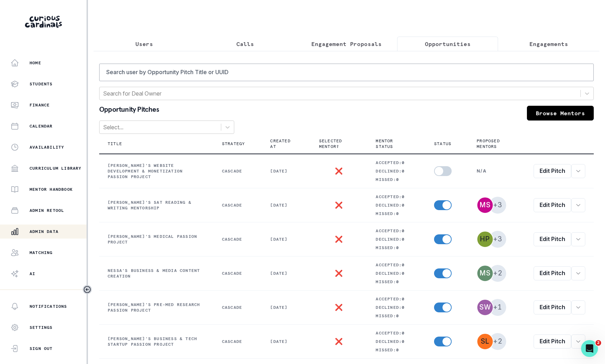 Image resolution: width=605 pixels, height=364 pixels. Describe the element at coordinates (282, 143) in the screenshot. I see `p: Created At` at that location.